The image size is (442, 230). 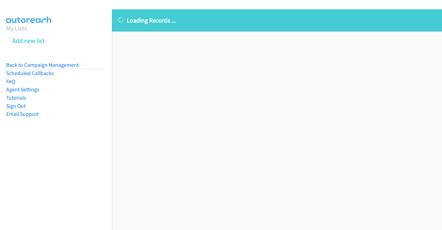 I want to click on p: Loading Records ..., so click(x=277, y=20).